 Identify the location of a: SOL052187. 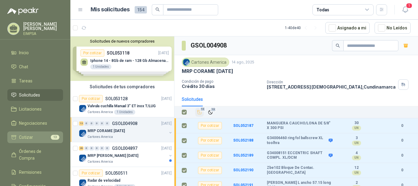
(243, 125).